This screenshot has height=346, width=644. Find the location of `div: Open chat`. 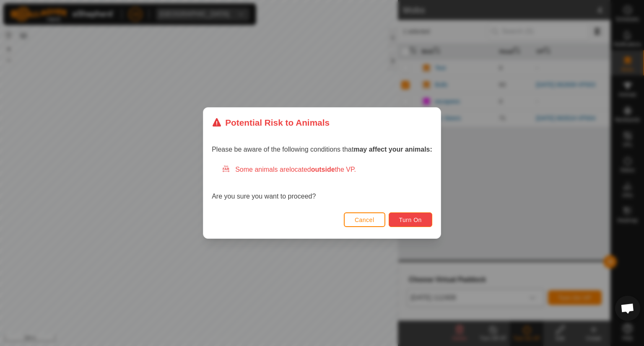

div: Open chat is located at coordinates (628, 308).